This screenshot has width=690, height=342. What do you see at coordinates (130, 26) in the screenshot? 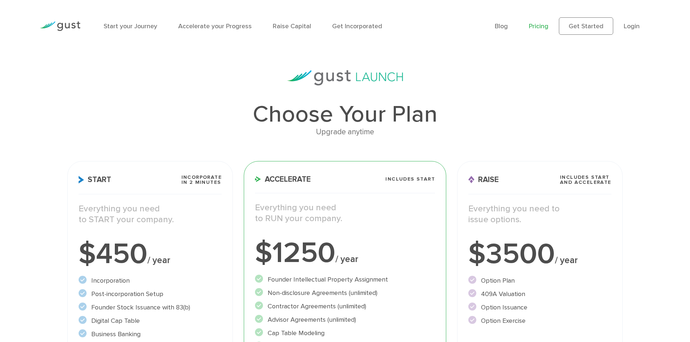
I see `a: Start your Journey` at bounding box center [130, 26].